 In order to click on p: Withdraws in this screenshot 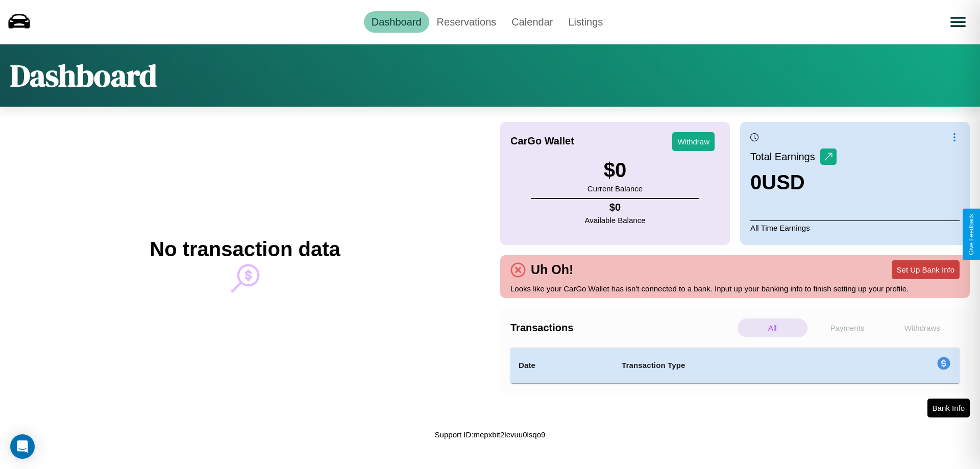, I will do `click(922, 328)`.